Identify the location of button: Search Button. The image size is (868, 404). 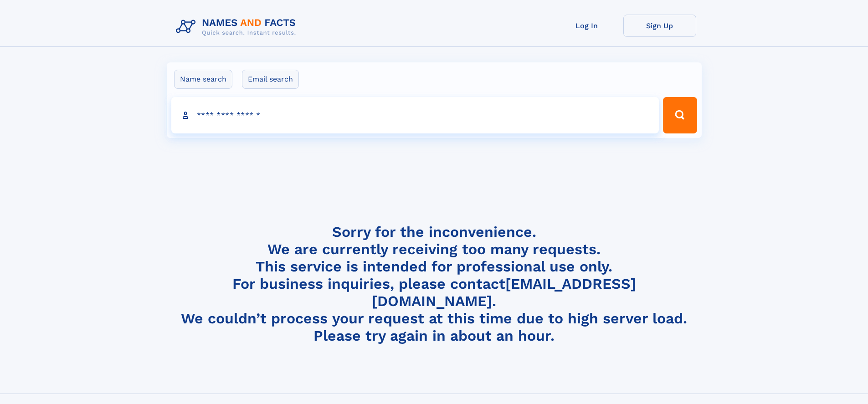
(680, 116).